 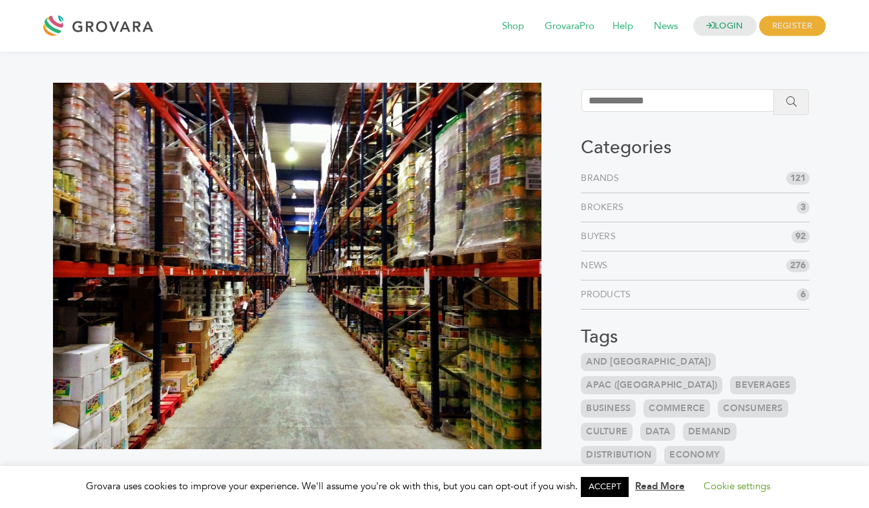 I want to click on a: Commerce, so click(x=677, y=409).